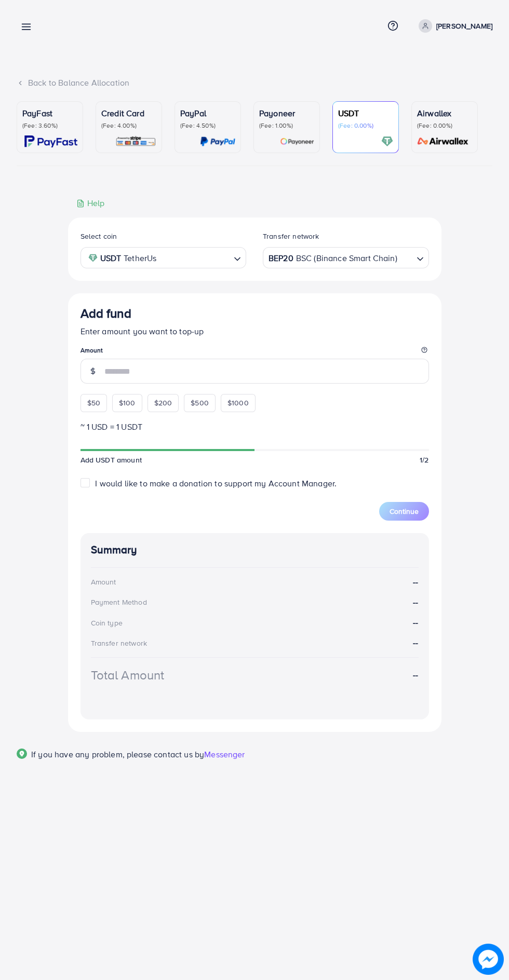 This screenshot has height=980, width=509. I want to click on div: Back to Balance Allocation, so click(254, 82).